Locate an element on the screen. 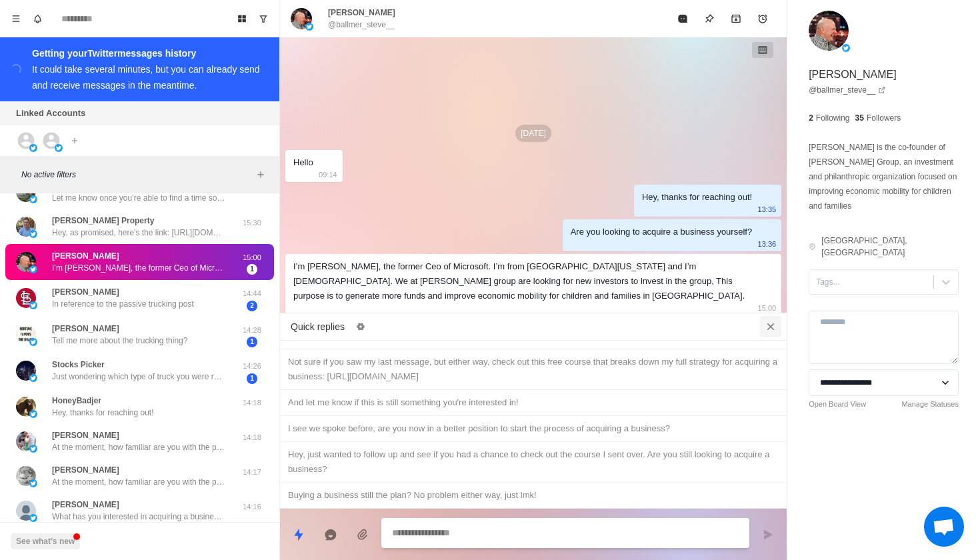 The image size is (980, 560). button: Add reminder is located at coordinates (763, 19).